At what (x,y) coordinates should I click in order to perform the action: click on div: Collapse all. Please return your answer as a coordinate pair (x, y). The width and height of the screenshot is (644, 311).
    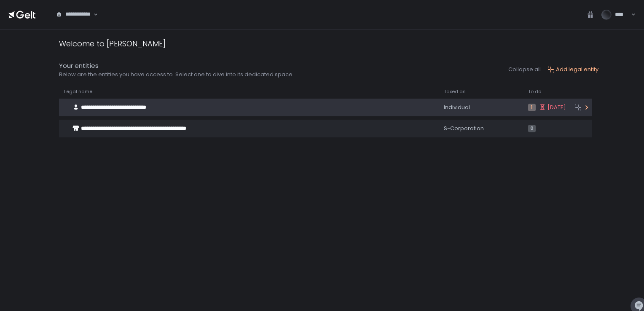
    Looking at the image, I should click on (524, 70).